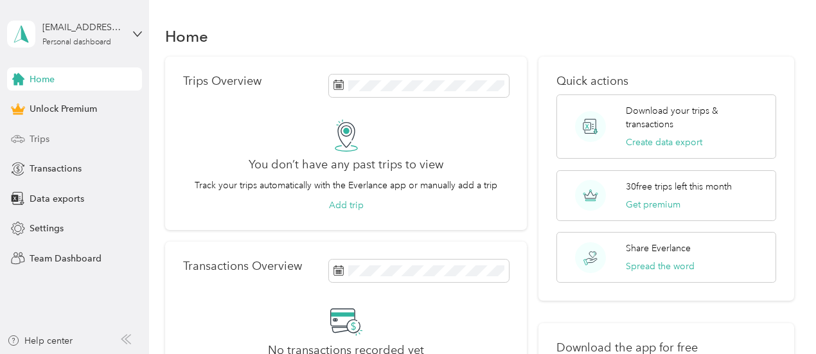  I want to click on div: Help center, so click(40, 340).